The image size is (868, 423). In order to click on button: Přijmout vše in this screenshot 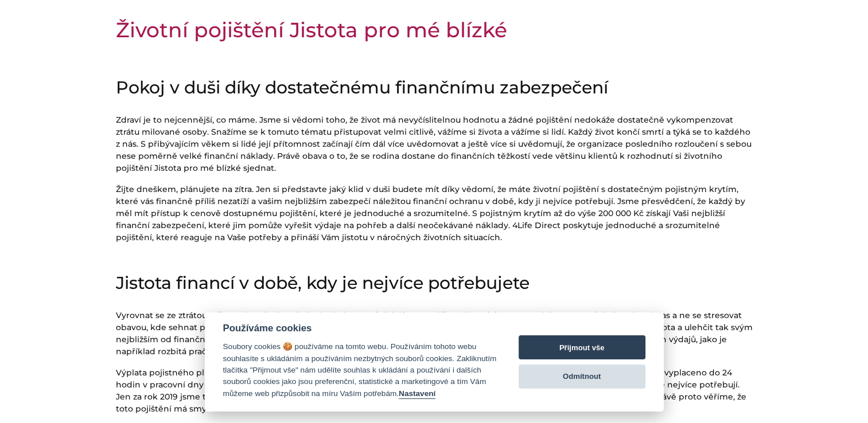, I will do `click(582, 347)`.